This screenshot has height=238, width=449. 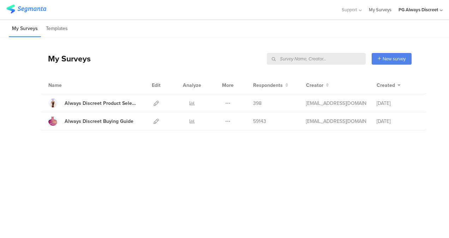 I want to click on button: Created, so click(x=389, y=85).